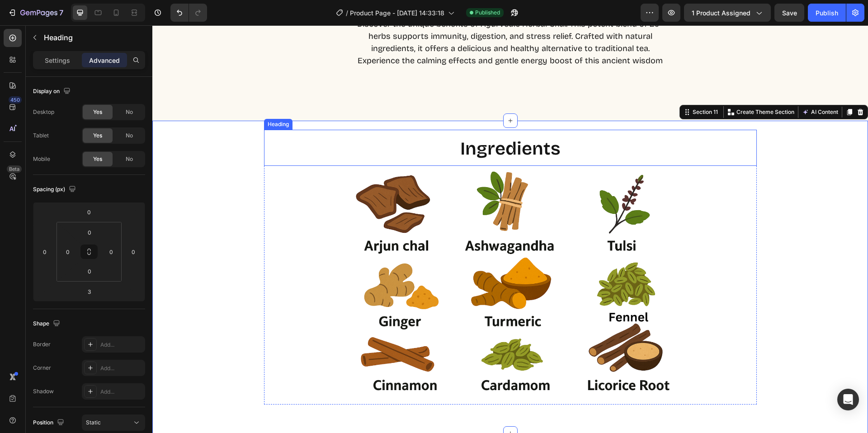  I want to click on button: AI Content, so click(668, 87).